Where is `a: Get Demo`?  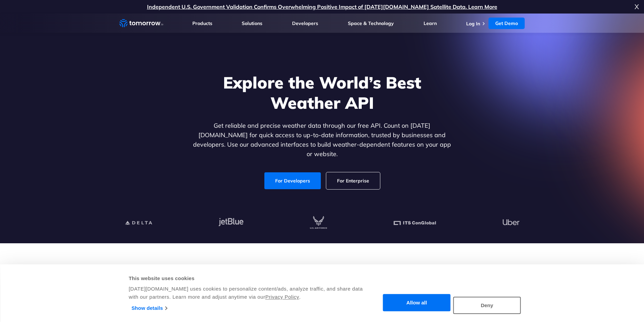 a: Get Demo is located at coordinates (506, 23).